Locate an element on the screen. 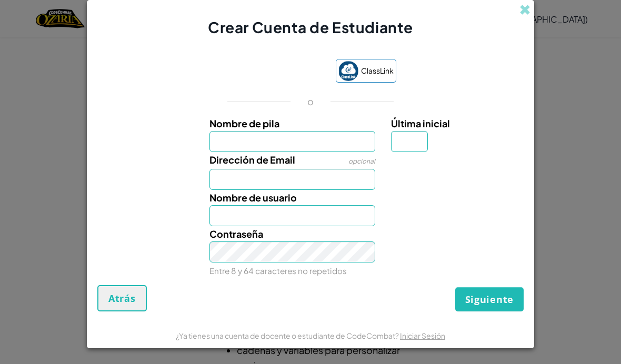 This screenshot has width=621, height=364. span: ClassLink is located at coordinates (378, 71).